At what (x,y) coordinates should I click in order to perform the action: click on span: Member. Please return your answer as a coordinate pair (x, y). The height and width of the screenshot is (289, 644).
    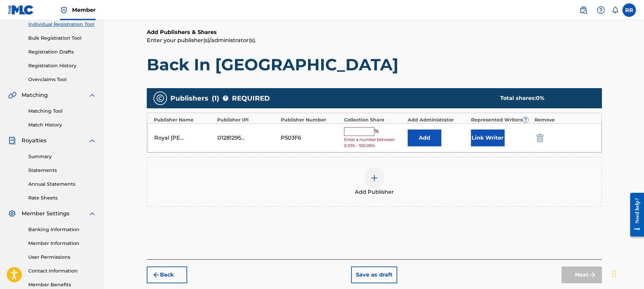
    Looking at the image, I should click on (84, 10).